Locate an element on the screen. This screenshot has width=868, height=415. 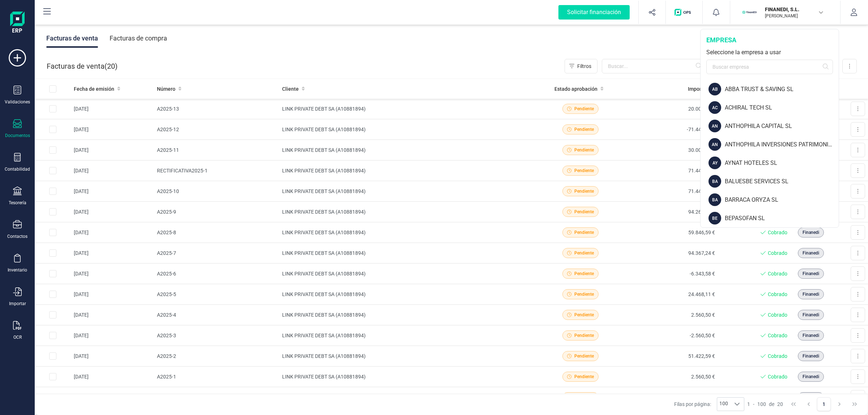
div: Row Selected 1c7fadc7-3346-4f5a-aa49-576d300c5ea3 is located at coordinates (53, 150).